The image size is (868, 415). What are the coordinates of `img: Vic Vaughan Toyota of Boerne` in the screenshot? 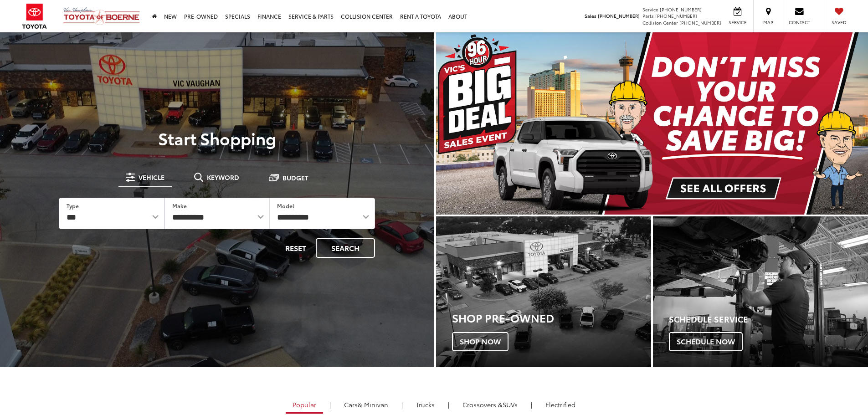 It's located at (101, 16).